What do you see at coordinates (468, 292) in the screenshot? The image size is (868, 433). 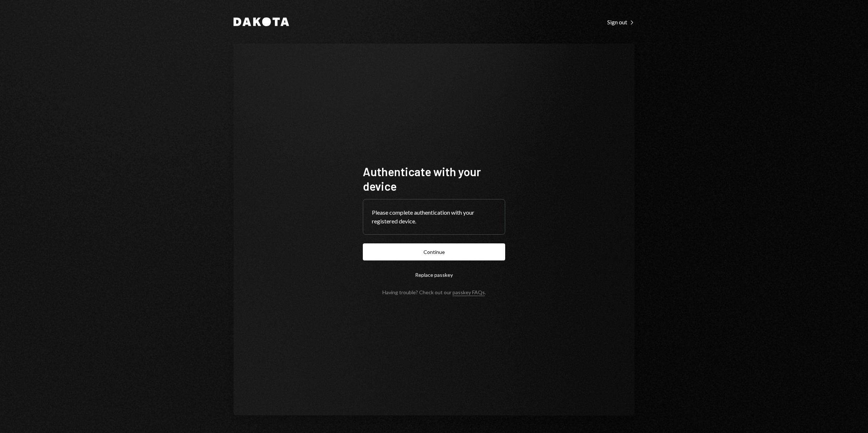 I see `a: passkey FAQs` at bounding box center [468, 292].